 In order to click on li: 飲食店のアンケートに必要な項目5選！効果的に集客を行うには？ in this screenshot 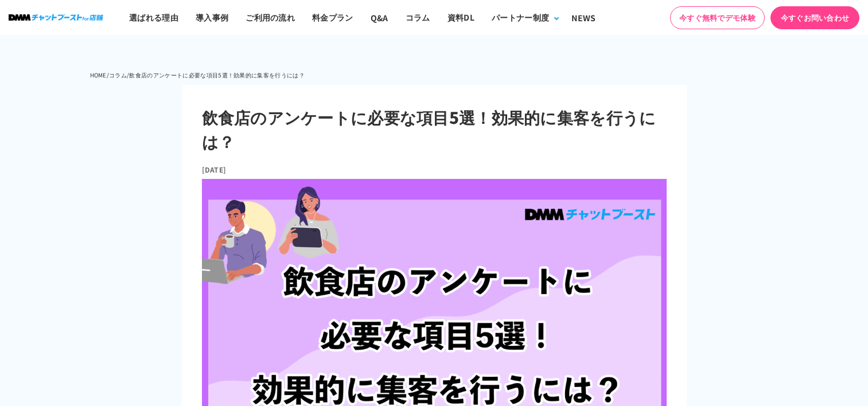, I will do `click(217, 75)`.